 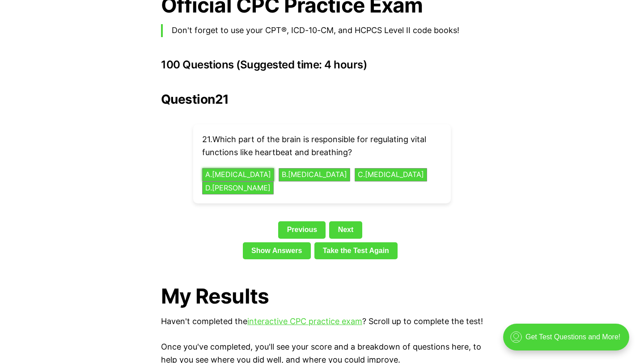 What do you see at coordinates (322, 99) in the screenshot?
I see `h2: Question 21` at bounding box center [322, 99].